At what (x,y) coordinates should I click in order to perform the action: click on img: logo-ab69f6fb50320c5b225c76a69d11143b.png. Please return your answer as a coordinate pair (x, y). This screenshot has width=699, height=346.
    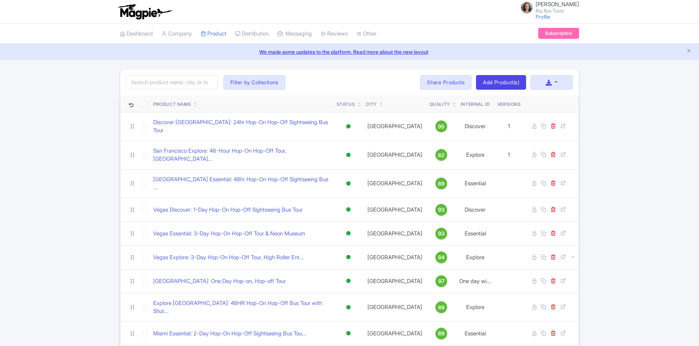
    Looking at the image, I should click on (144, 12).